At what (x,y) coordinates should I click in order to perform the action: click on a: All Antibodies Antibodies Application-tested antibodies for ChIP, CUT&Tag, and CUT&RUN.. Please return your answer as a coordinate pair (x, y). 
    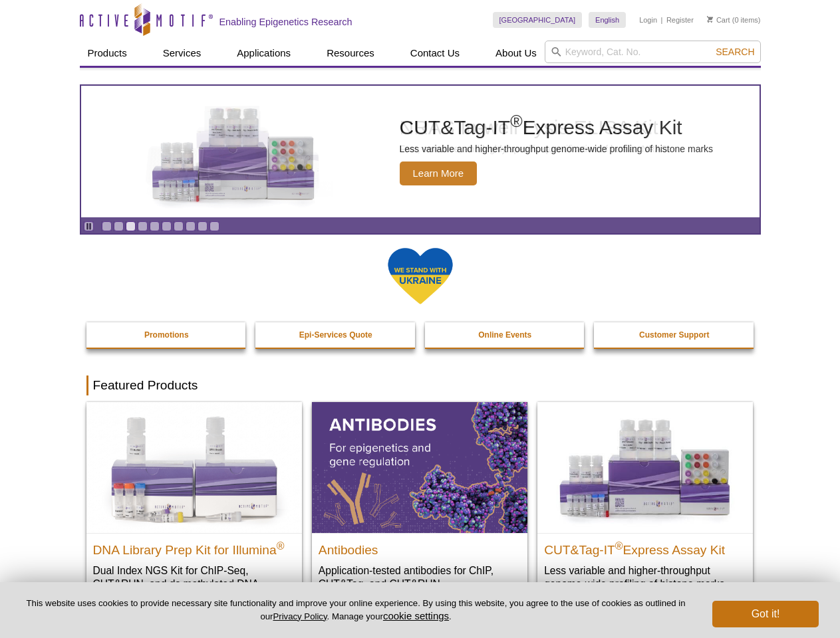
    Looking at the image, I should click on (420, 502).